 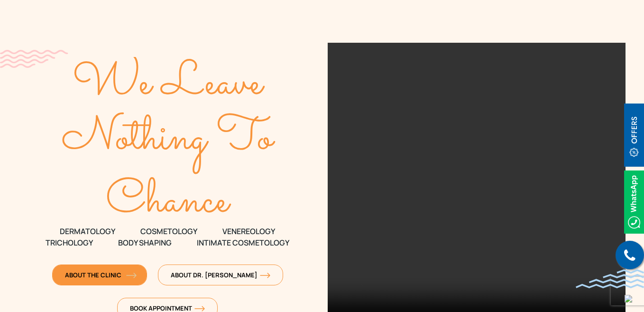 I want to click on span: TRICHOLOGY, so click(x=69, y=243).